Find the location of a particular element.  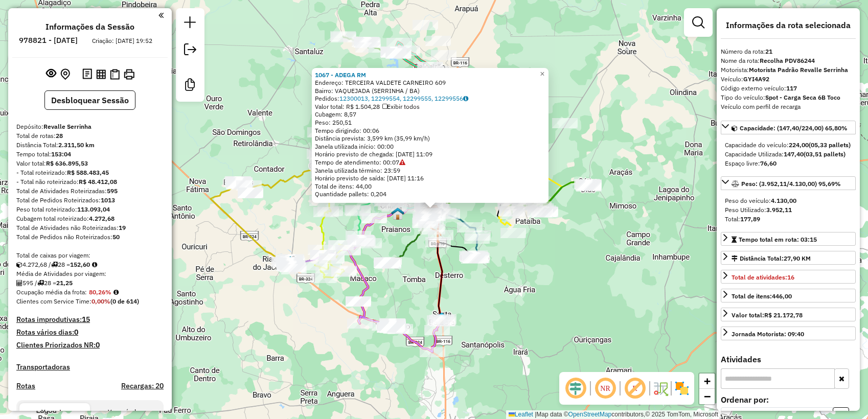

div: Atividade não roteirizada - DEPOSITO DO CACINHO is located at coordinates (443, 55).